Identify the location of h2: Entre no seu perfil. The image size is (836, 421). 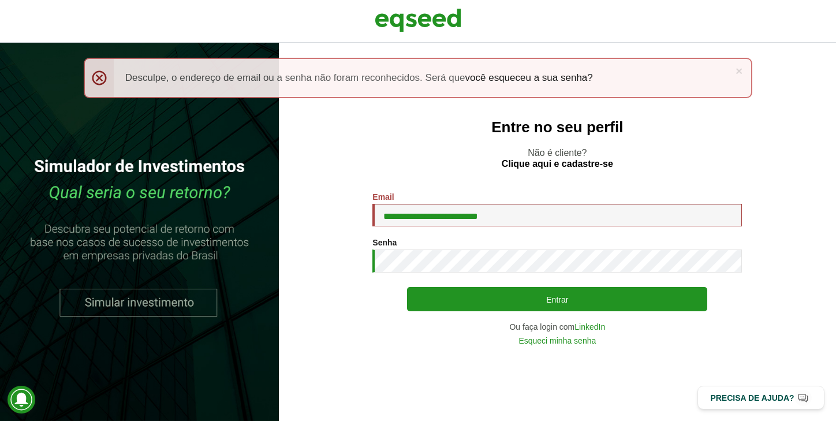
(557, 127).